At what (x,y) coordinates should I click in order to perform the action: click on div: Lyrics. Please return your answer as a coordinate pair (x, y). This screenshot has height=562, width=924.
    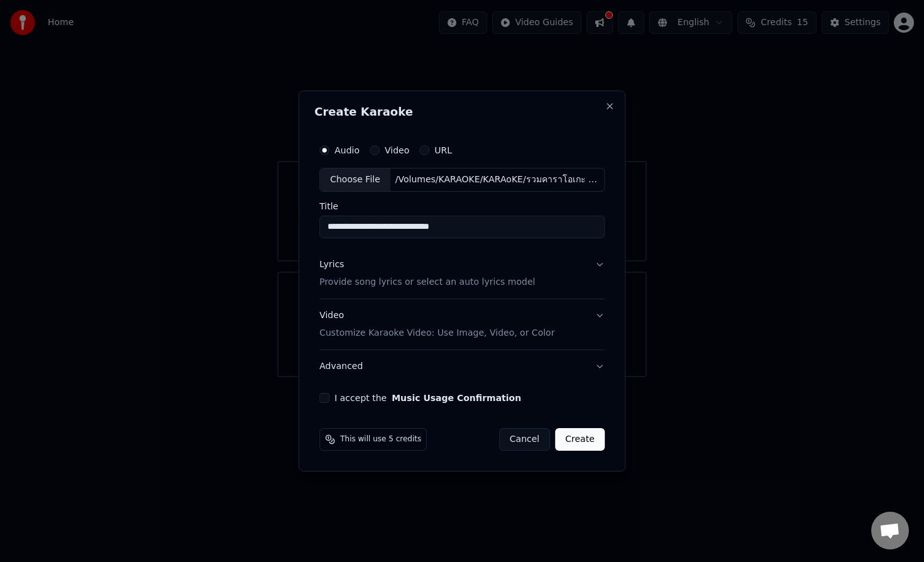
    Looking at the image, I should click on (331, 264).